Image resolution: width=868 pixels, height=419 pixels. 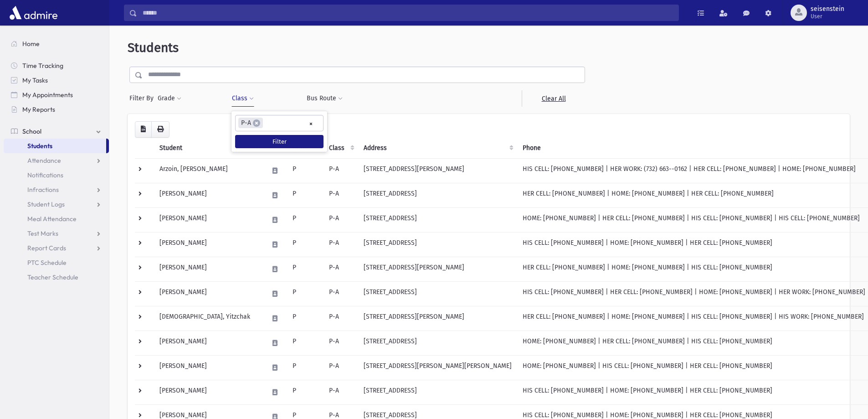 What do you see at coordinates (56, 132) in the screenshot?
I see `a: School` at bounding box center [56, 132].